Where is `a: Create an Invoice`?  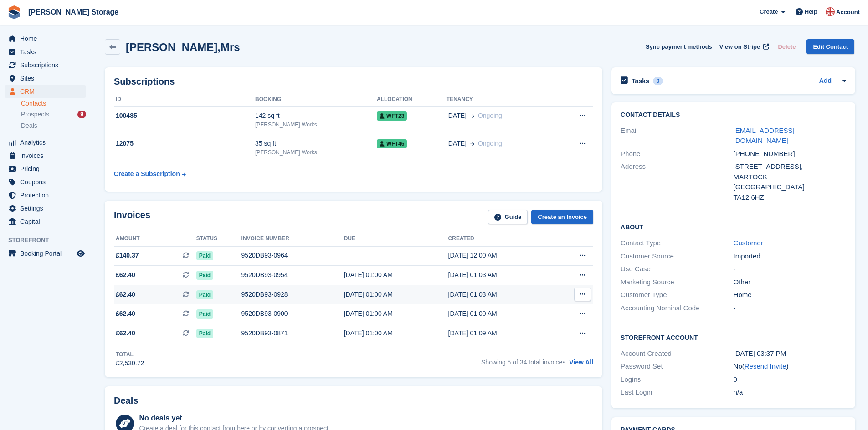 a: Create an Invoice is located at coordinates (563, 217).